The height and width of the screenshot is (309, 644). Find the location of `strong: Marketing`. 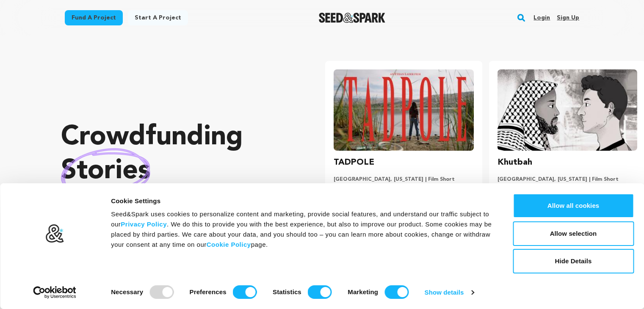

strong: Marketing is located at coordinates (363, 291).